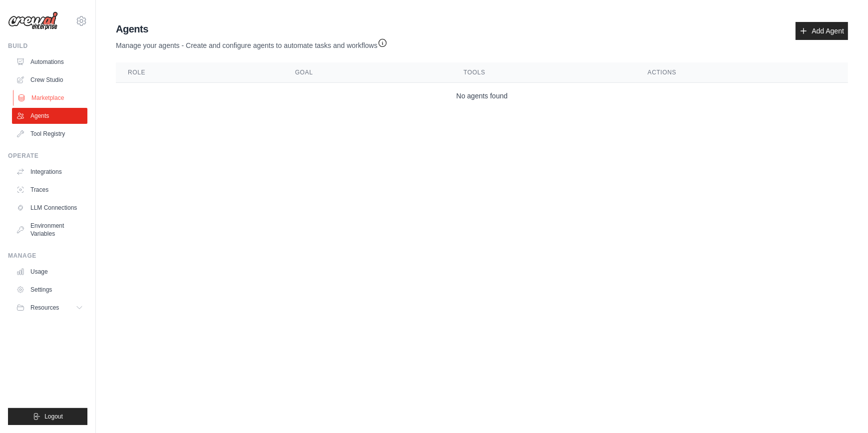  Describe the element at coordinates (481, 96) in the screenshot. I see `td: No agents found` at that location.